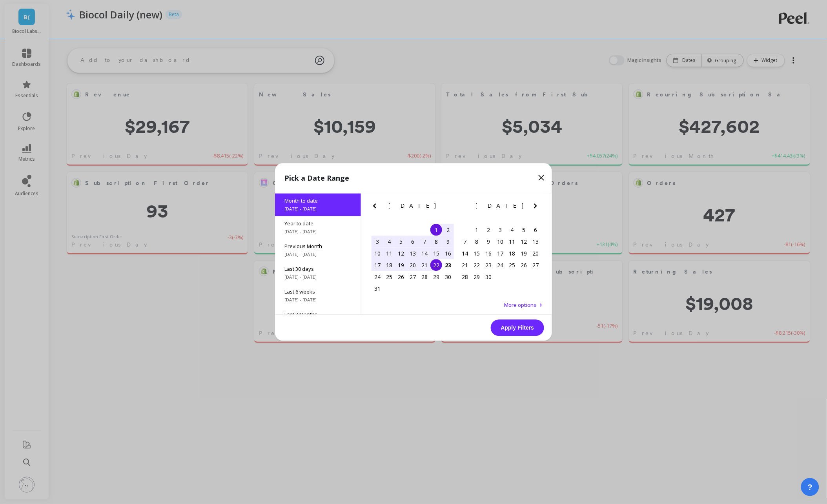  I want to click on div: Choose Sunday, September 21st, 2025, so click(465, 265).